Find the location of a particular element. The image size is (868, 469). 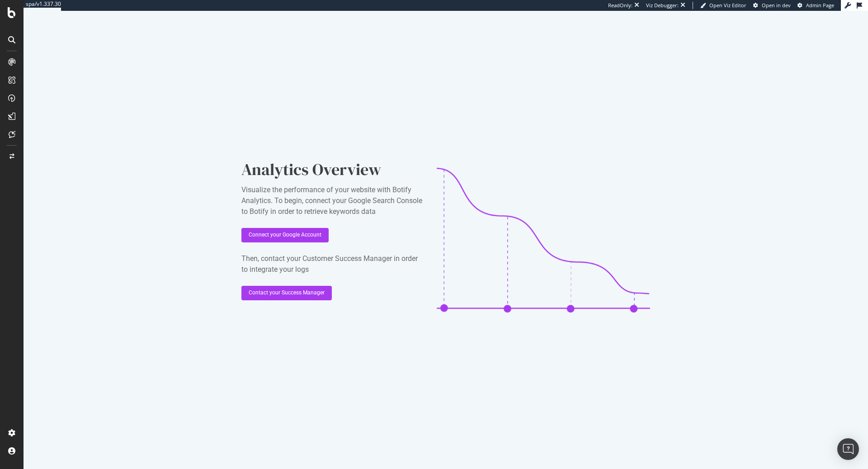

img: CaL_T18e.png is located at coordinates (544, 240).